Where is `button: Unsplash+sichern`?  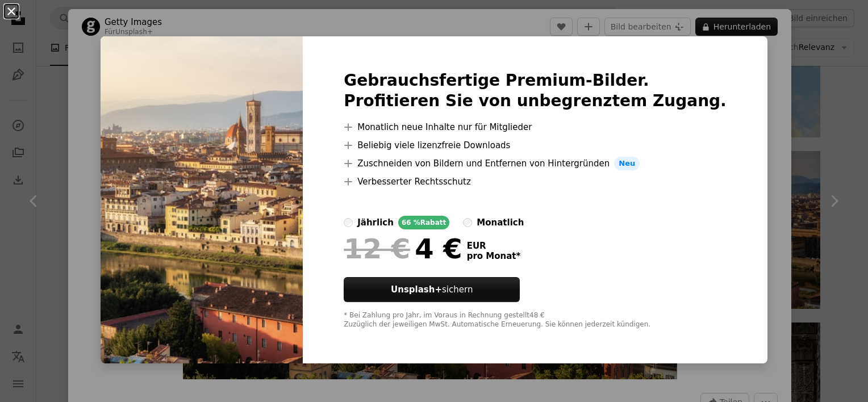 button: Unsplash+sichern is located at coordinates (432, 290).